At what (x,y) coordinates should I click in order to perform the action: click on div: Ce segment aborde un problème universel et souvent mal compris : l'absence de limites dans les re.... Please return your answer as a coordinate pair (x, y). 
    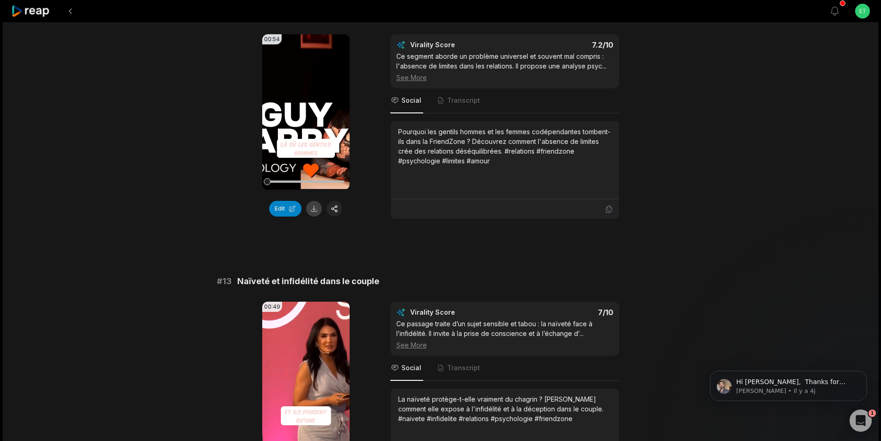
    Looking at the image, I should click on (505, 67).